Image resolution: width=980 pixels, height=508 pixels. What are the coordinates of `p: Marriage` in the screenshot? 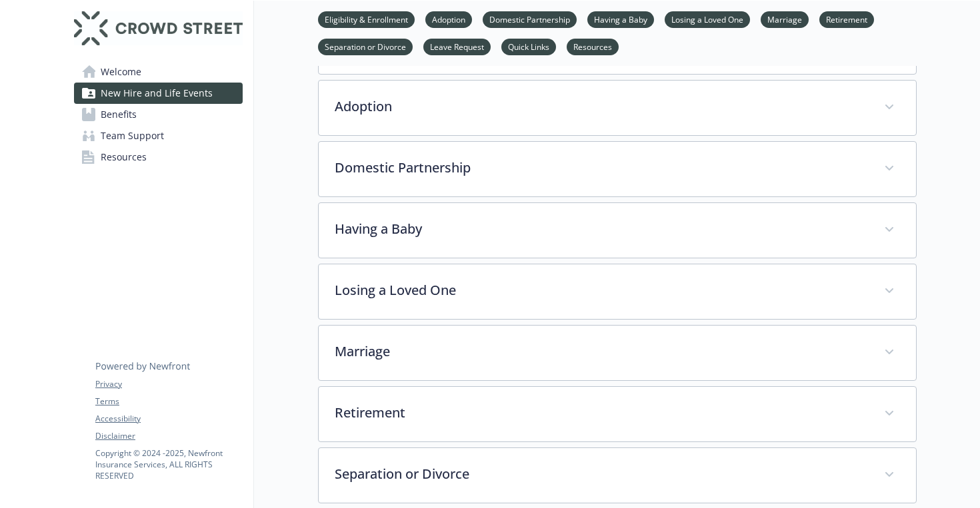 It's located at (601, 352).